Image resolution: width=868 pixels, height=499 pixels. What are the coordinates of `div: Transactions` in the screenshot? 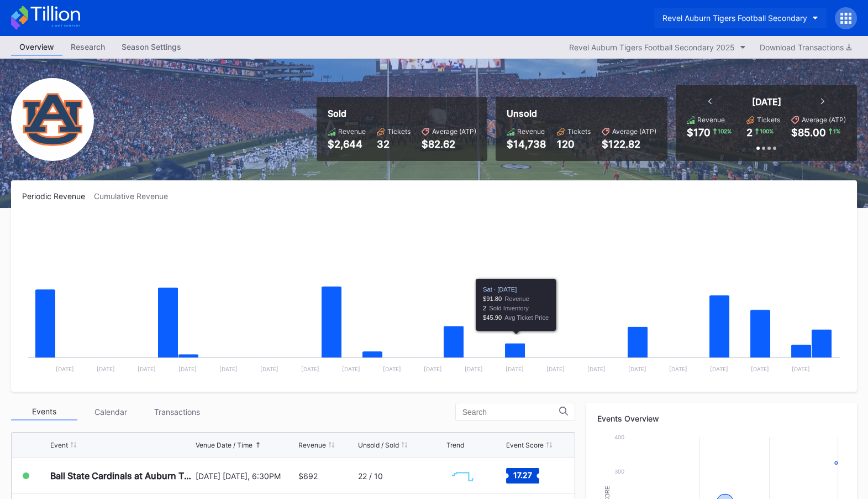 It's located at (177, 411).